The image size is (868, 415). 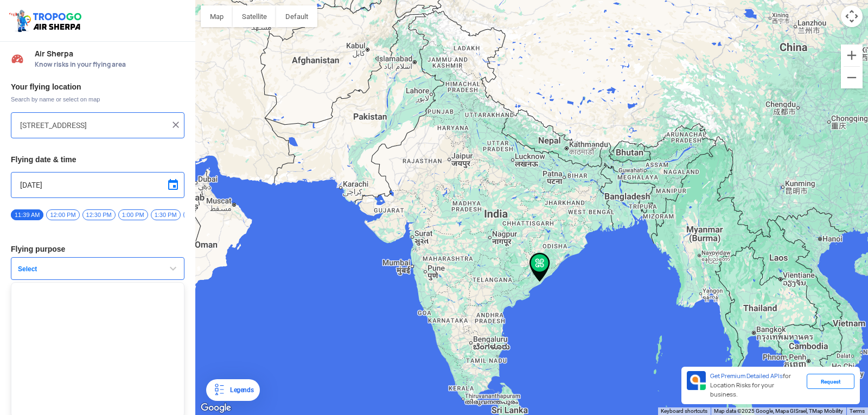 I want to click on img: Legends, so click(x=219, y=390).